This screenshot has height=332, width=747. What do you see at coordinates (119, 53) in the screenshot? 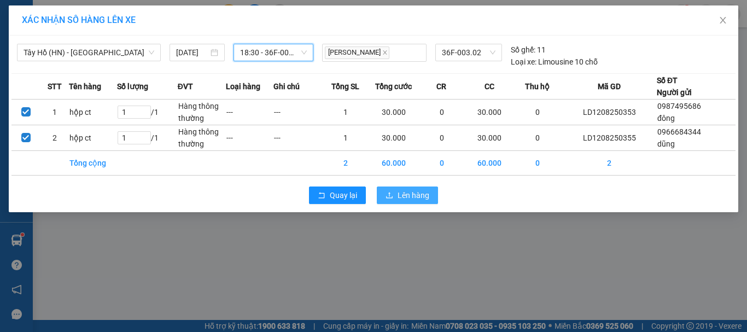
I see `span: Website` at bounding box center [119, 53].